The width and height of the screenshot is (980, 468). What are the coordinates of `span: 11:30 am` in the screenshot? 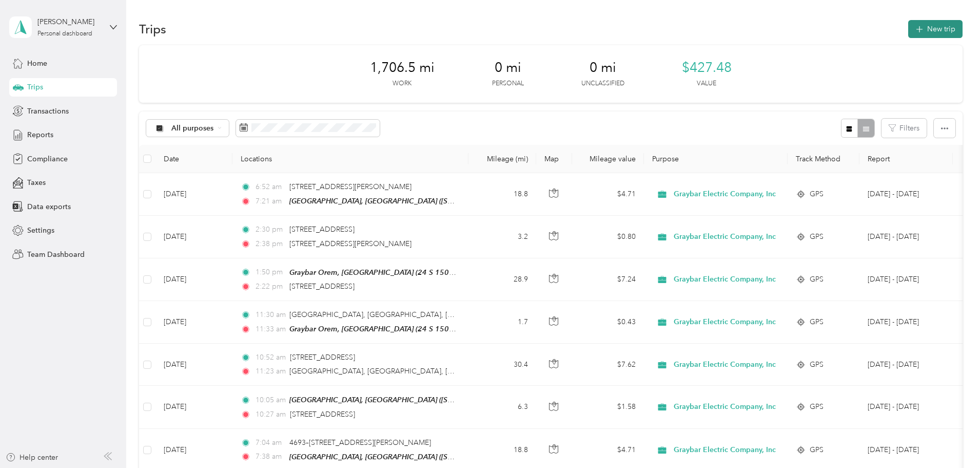 It's located at (270, 315).